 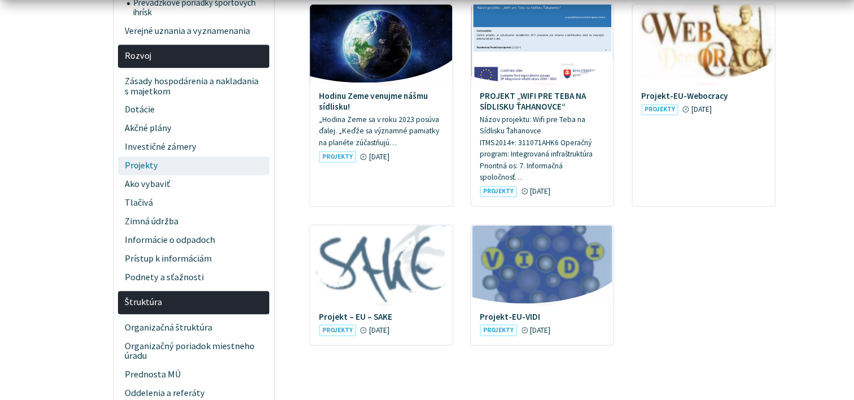 What do you see at coordinates (194, 374) in the screenshot?
I see `a: Prednosta MÚ` at bounding box center [194, 374].